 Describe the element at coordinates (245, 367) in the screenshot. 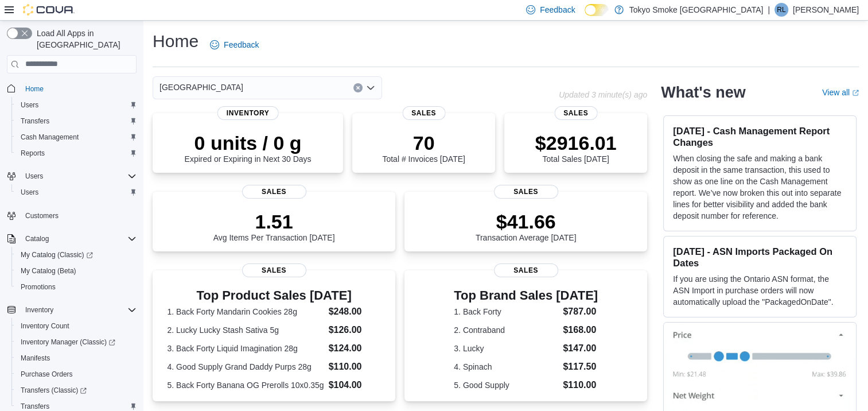

I see `dt: 4. Good Supply Grand Daddy Purps 28g` at that location.